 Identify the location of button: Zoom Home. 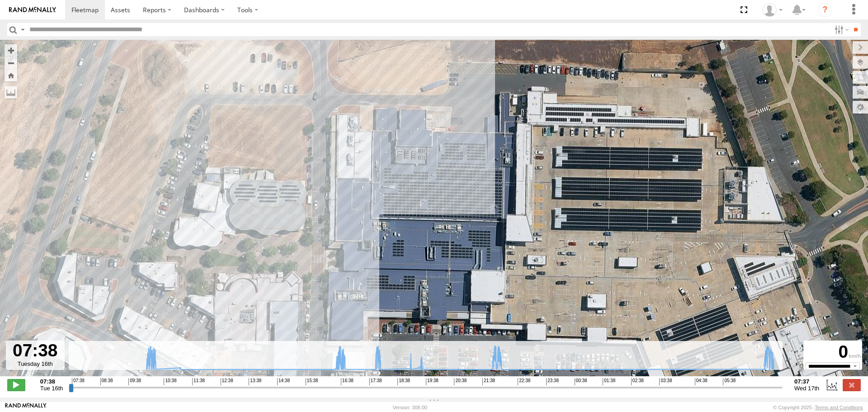
(11, 75).